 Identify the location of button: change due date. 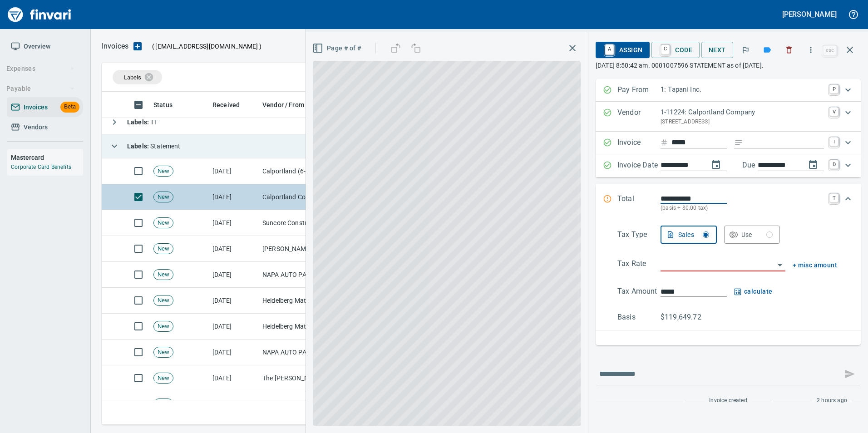
(814, 165).